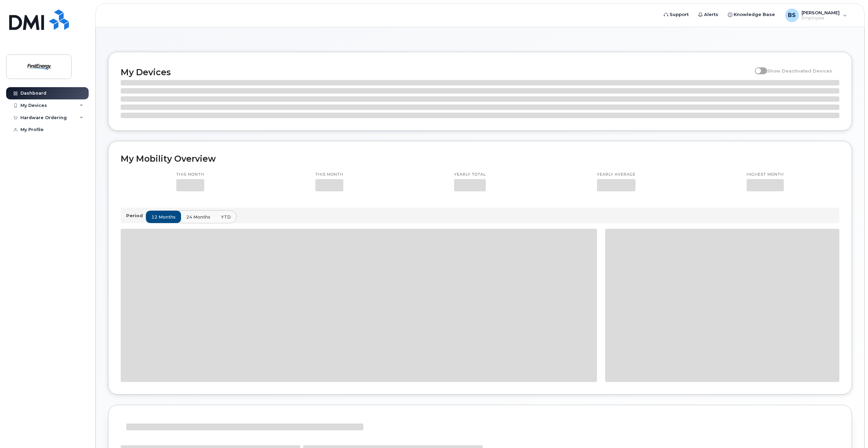  I want to click on p: Period, so click(136, 215).